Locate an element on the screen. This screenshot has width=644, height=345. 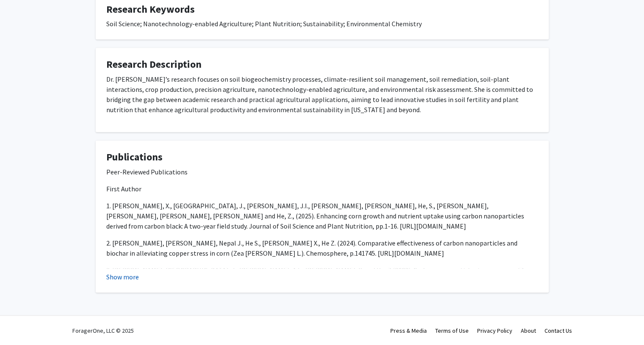
div: Soil Science; Nanotechnology-enabled Agriculture; Plant Nutrition; Sustainability; Environmental ... is located at coordinates (322, 24).